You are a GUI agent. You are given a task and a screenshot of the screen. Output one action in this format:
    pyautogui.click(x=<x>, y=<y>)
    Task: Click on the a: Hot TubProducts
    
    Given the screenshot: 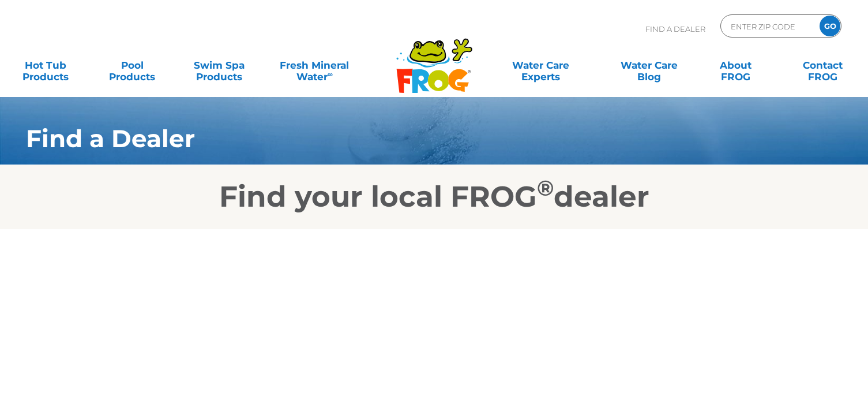 What is the action you would take?
    pyautogui.click(x=45, y=65)
    